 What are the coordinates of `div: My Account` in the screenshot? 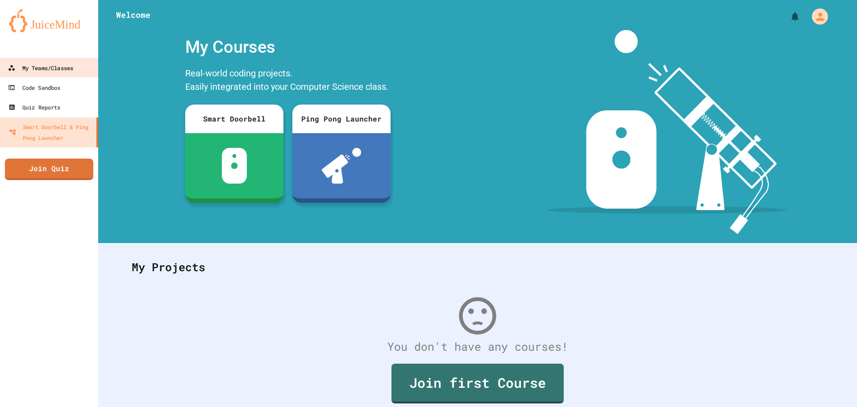 It's located at (816, 17).